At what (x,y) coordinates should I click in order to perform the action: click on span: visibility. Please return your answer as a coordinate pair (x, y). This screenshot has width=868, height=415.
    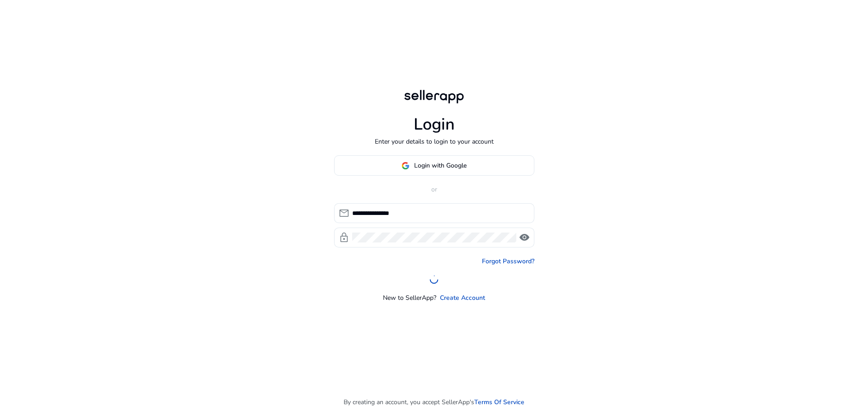
    Looking at the image, I should click on (525, 238).